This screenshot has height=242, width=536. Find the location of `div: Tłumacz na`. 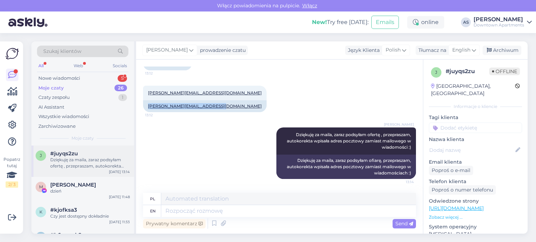

div: Tłumacz na is located at coordinates (431, 50).